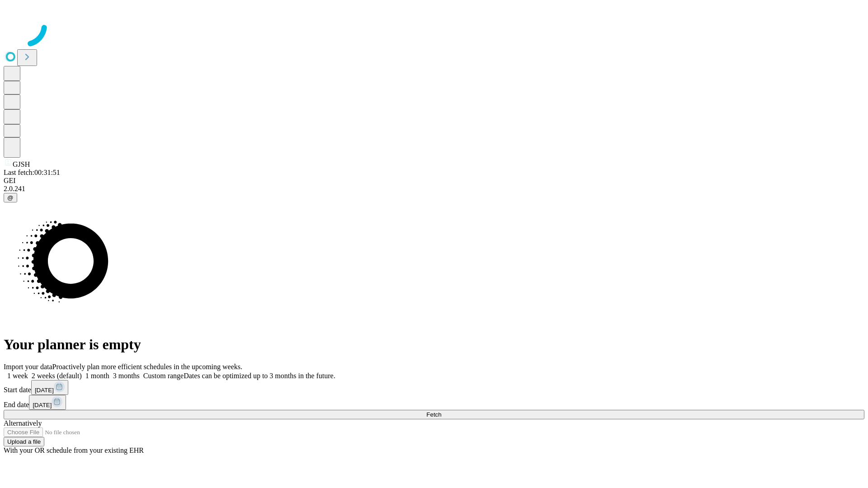 The width and height of the screenshot is (868, 488). I want to click on span: 1 week, so click(17, 376).